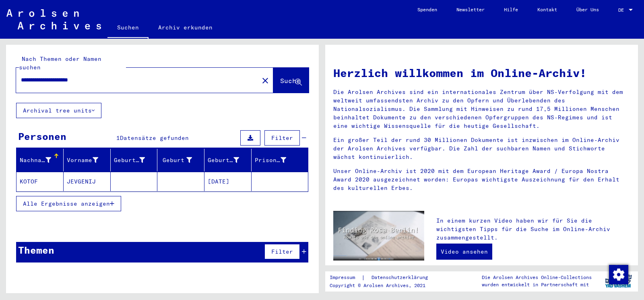 This screenshot has height=300, width=644. I want to click on p: Ein großer Teil der rund 30 Millionen Dokumente ist inzwischen im Online-Archiv der Arolsen Archi..., so click(481, 149).